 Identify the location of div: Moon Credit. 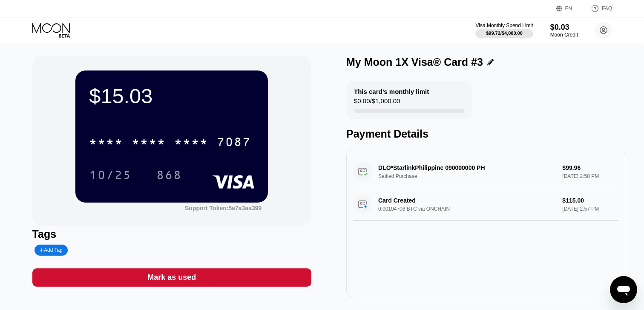
(564, 35).